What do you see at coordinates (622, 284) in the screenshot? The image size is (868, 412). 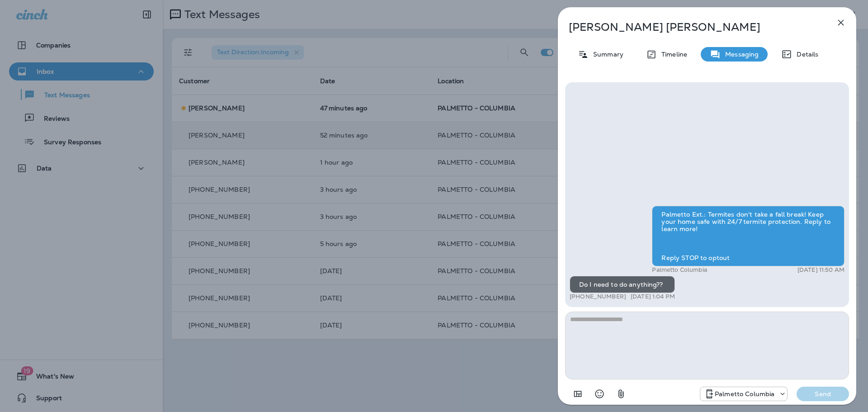 I see `div: Do I need to do anything??` at bounding box center [622, 284].